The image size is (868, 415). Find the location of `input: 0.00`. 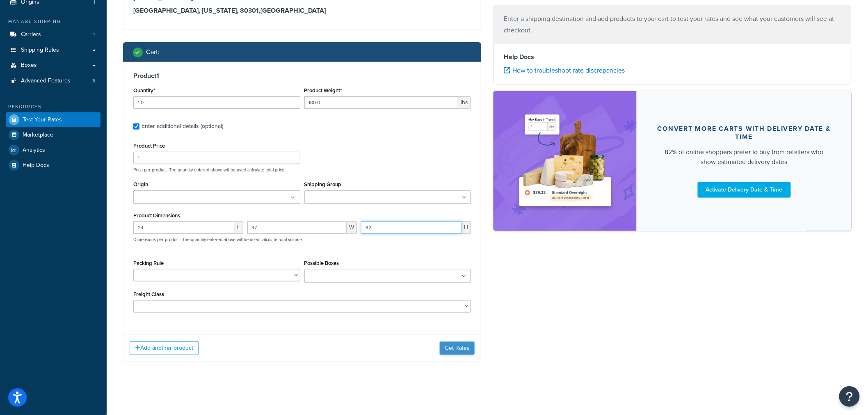

input: 0.00 is located at coordinates (382, 102).